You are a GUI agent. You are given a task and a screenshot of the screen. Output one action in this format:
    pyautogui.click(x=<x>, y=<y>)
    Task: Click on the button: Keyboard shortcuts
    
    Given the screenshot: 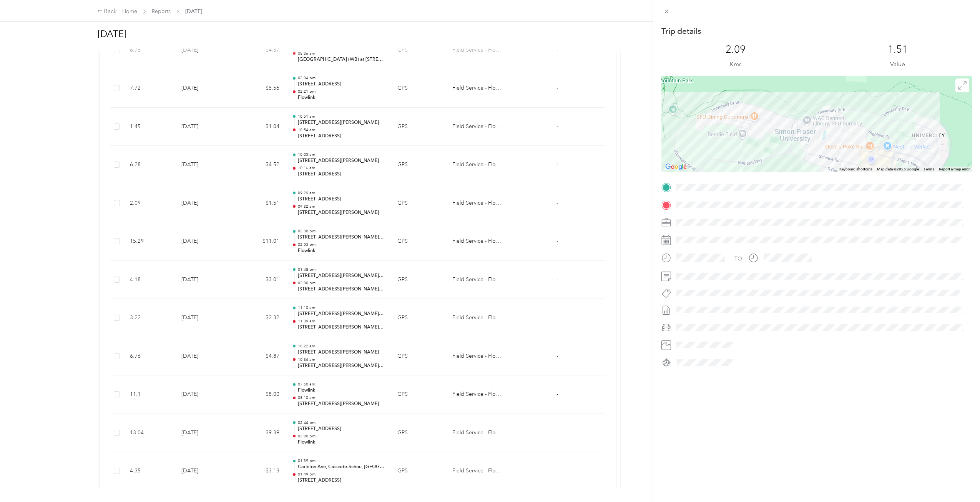 What is the action you would take?
    pyautogui.click(x=855, y=169)
    